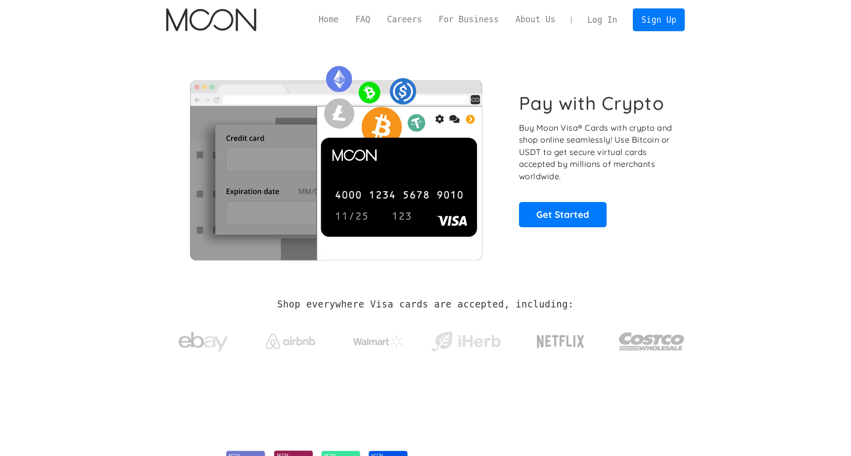  I want to click on a: ebay, so click(203, 339).